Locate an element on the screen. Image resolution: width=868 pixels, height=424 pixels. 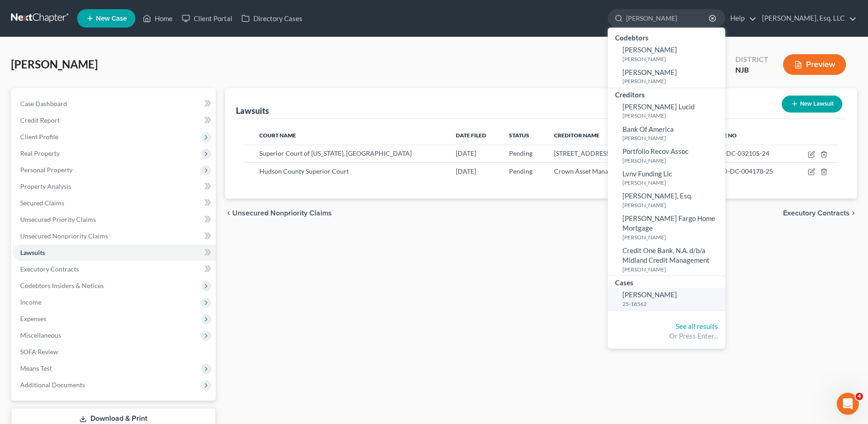
span: Means Test is located at coordinates (36, 368).